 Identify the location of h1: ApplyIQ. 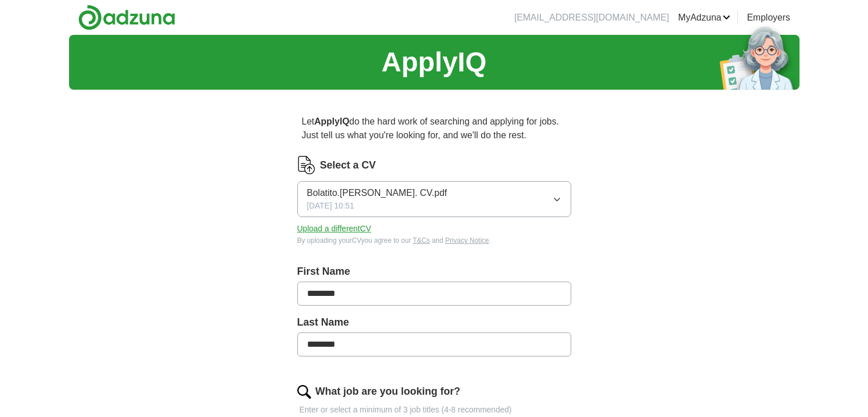
(434, 63).